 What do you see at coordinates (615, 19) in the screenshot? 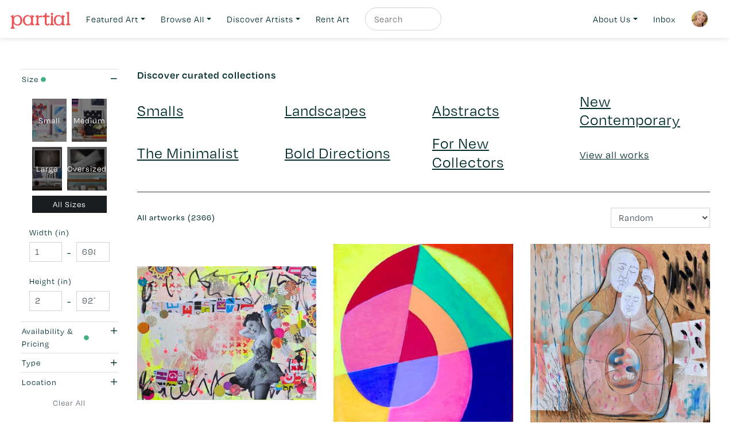
I see `a: About Us` at bounding box center [615, 19].